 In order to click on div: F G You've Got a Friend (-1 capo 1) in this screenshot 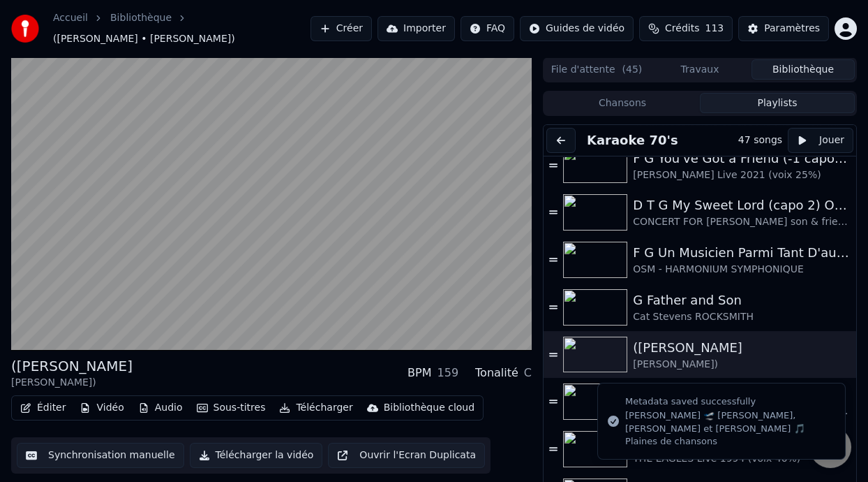, I will do `click(742, 159)`.